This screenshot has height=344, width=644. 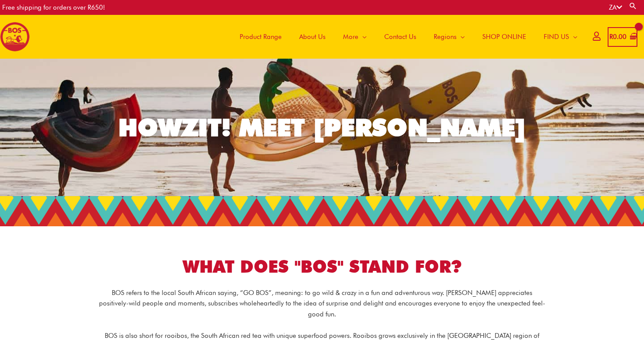 What do you see at coordinates (556, 37) in the screenshot?
I see `span: FIND US` at bounding box center [556, 37].